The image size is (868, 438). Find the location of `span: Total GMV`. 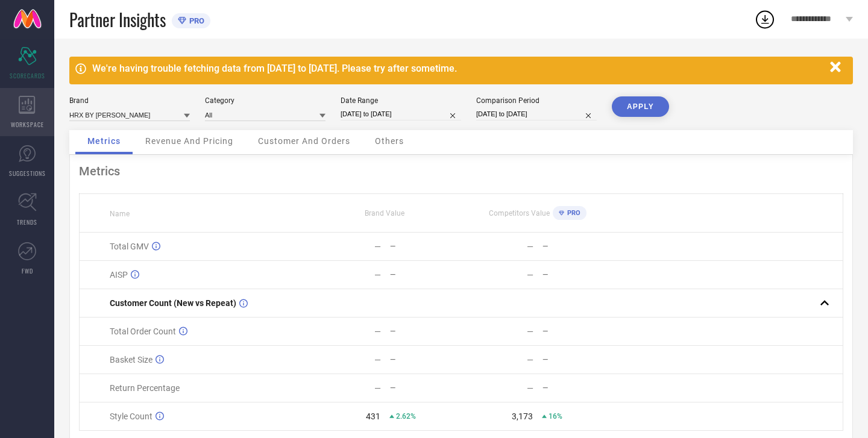

span: Total GMV is located at coordinates (129, 247).